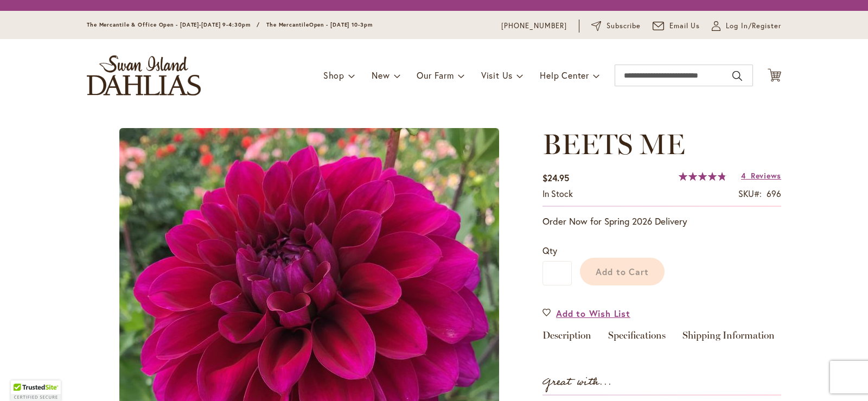 This screenshot has width=868, height=401. What do you see at coordinates (556, 177) in the screenshot?
I see `span: $24.95` at bounding box center [556, 177].